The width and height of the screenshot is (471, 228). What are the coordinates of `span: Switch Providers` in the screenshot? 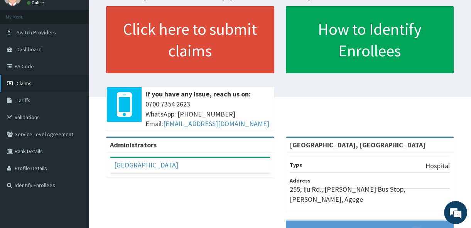 It's located at (36, 32).